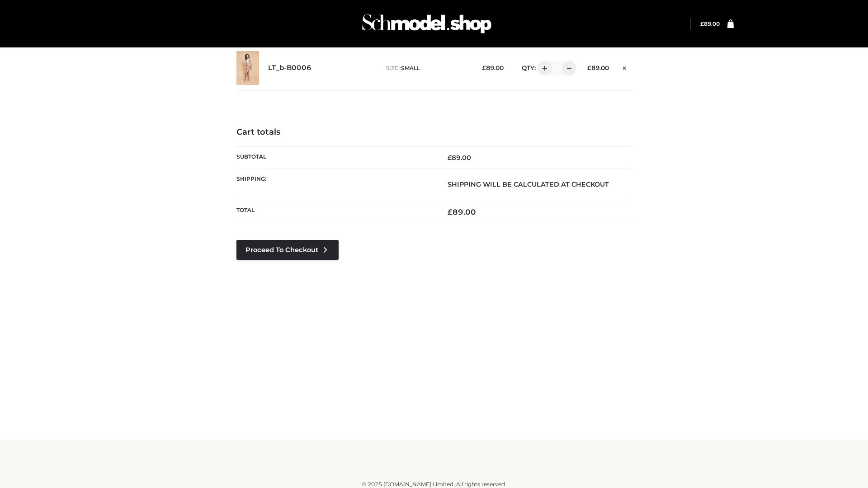  I want to click on a: Proceed to Checkout, so click(288, 250).